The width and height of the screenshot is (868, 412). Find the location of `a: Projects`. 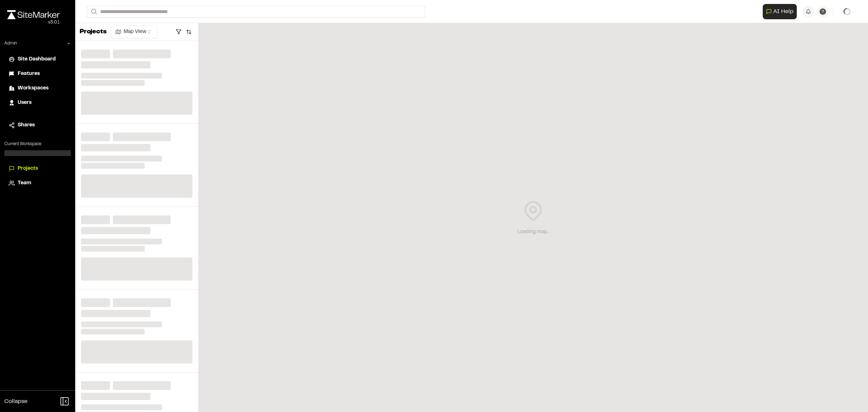

a: Projects is located at coordinates (38, 168).